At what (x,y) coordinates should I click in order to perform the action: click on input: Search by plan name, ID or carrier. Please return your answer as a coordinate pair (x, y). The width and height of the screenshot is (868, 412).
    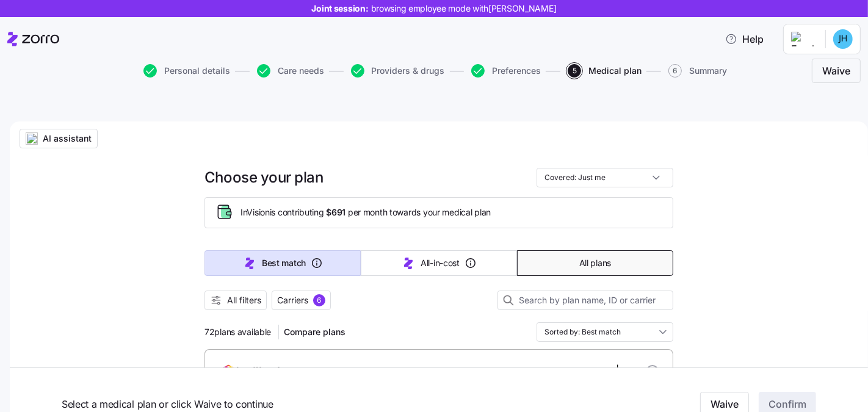
    Looking at the image, I should click on (586, 300).